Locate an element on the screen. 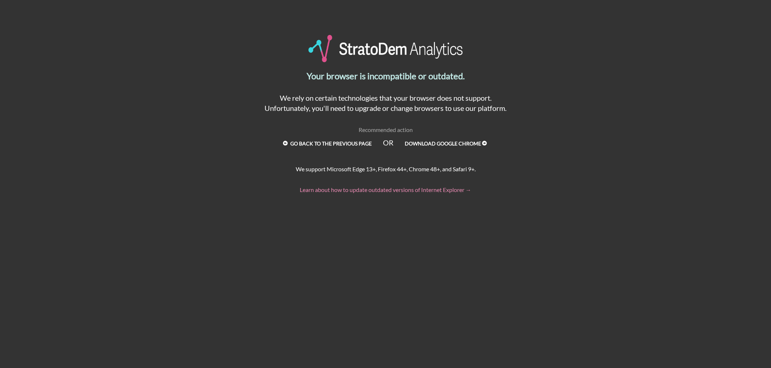  strong: Go back to the previous page is located at coordinates (331, 143).